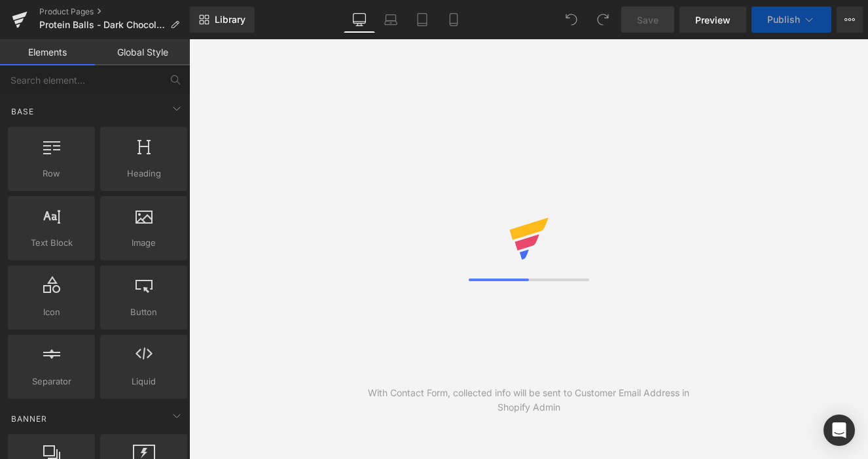  I want to click on a: New Library, so click(222, 19).